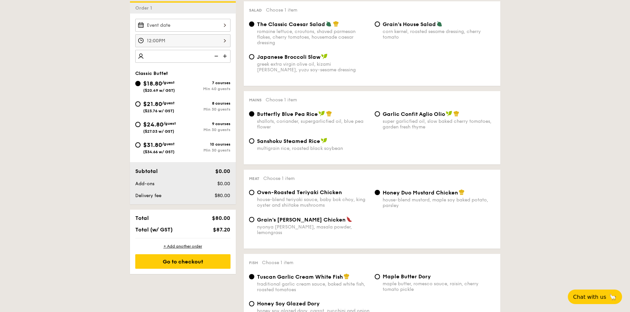  What do you see at coordinates (287, 114) in the screenshot?
I see `span: Butterfly Blue Pea Rice` at bounding box center [287, 114].